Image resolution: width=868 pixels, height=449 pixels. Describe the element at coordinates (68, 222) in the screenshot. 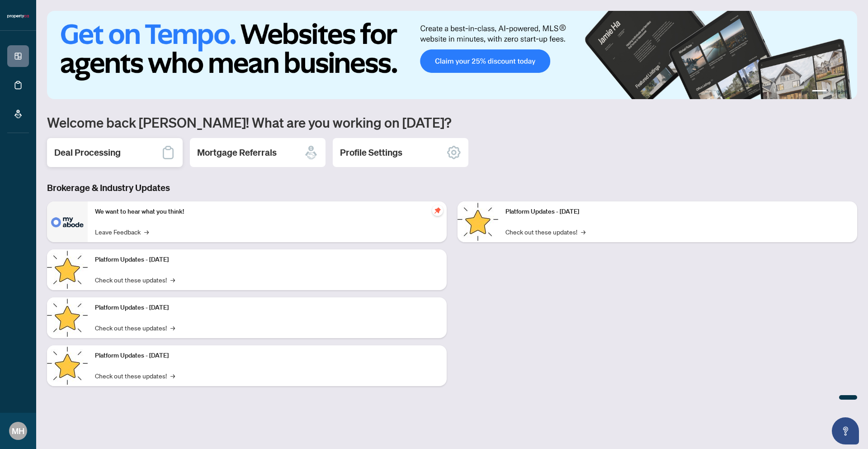

I see `img: We want to hear what you think!` at that location.